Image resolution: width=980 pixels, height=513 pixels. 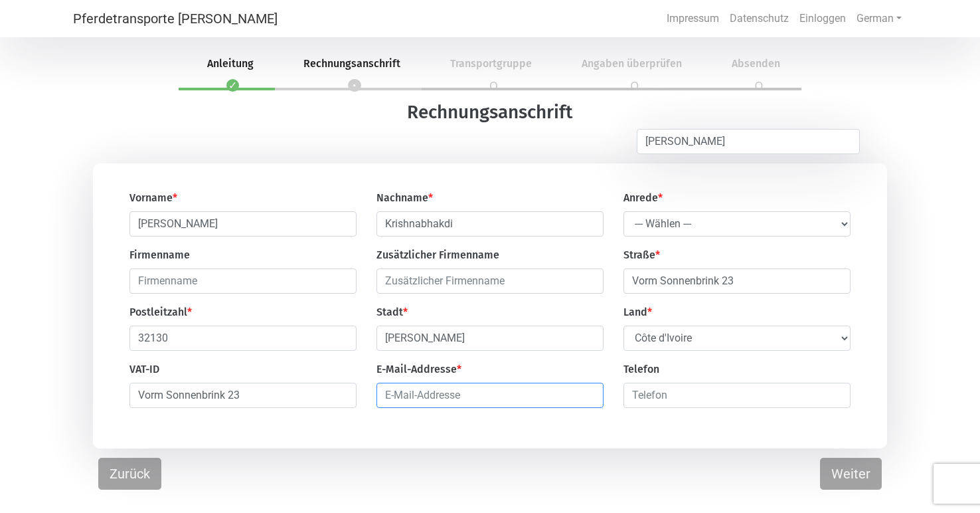 I want to click on label: Anrede, so click(x=643, y=198).